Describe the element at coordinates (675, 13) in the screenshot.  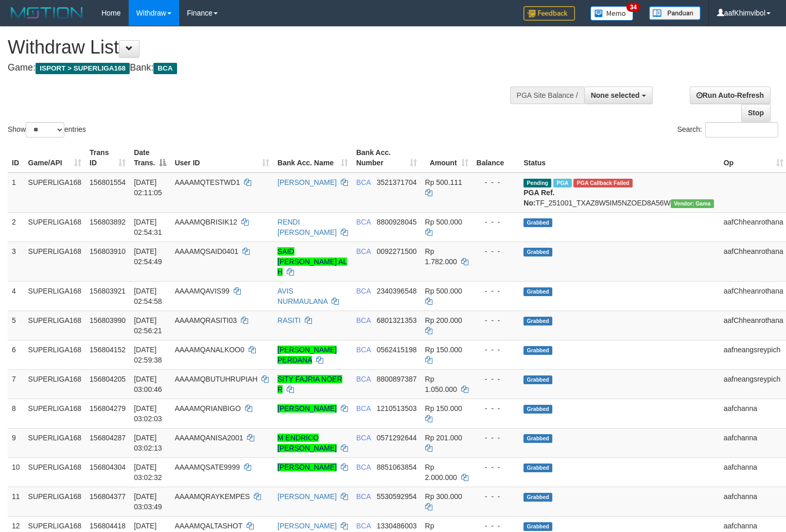
I see `img: panduan.png` at that location.